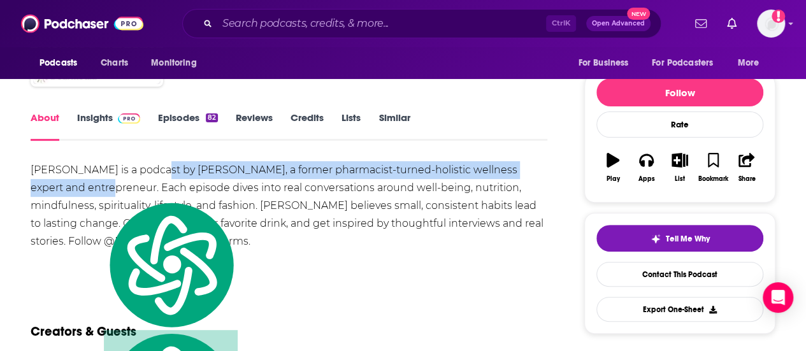 The image size is (806, 351). What do you see at coordinates (422, 24) in the screenshot?
I see `div: Search podcasts, credits, & more...` at bounding box center [422, 24].